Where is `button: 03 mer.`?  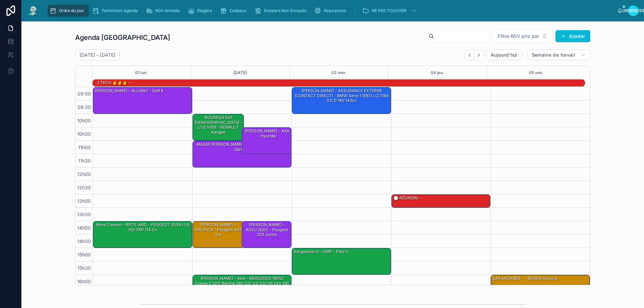 button: 03 mer. is located at coordinates (339, 73).